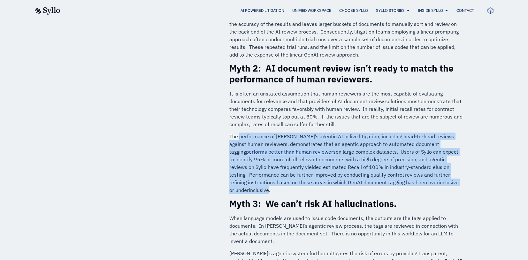 This screenshot has height=260, width=528. What do you see at coordinates (291, 152) in the screenshot?
I see `a: performs better than human reviewers` at bounding box center [291, 152].